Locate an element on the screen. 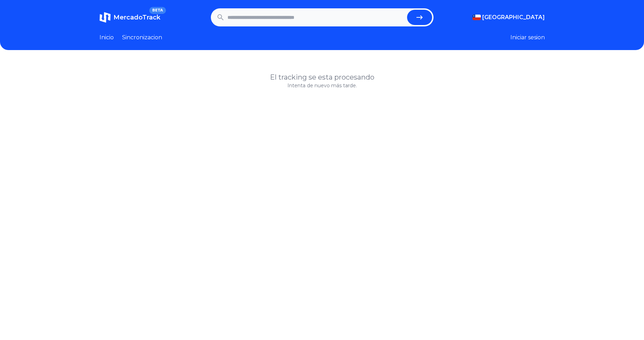  h1: El tracking se esta procesando is located at coordinates (322, 77).